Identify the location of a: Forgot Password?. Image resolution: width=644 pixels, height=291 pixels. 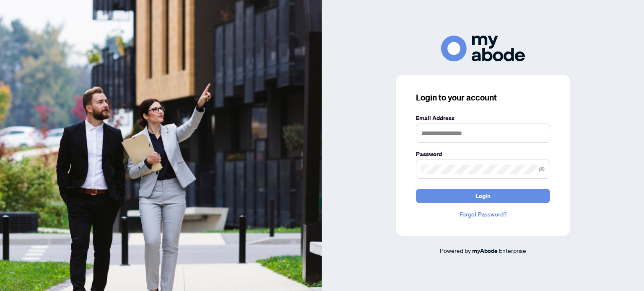
(483, 214).